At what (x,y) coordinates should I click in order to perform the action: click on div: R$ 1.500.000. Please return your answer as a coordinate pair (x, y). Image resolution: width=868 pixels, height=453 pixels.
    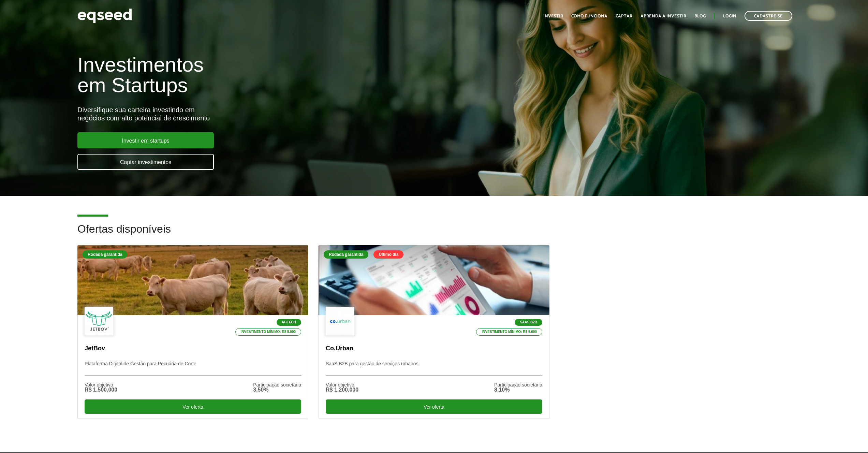
    Looking at the image, I should click on (101, 390).